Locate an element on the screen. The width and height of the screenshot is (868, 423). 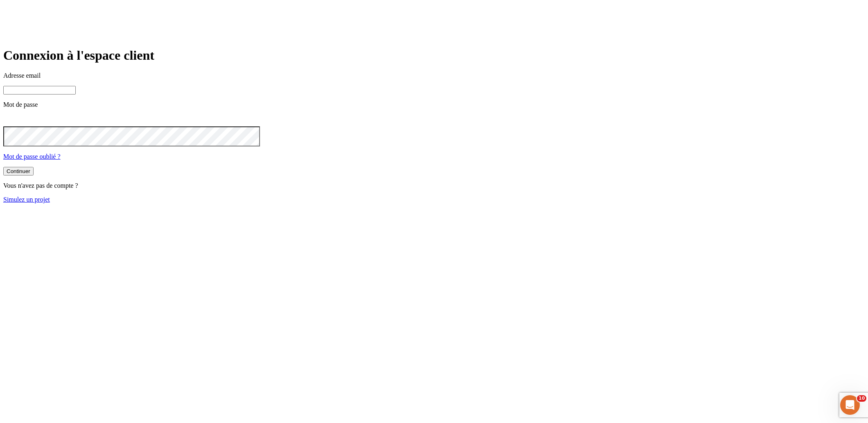
a: Simulez un projet is located at coordinates (26, 199).